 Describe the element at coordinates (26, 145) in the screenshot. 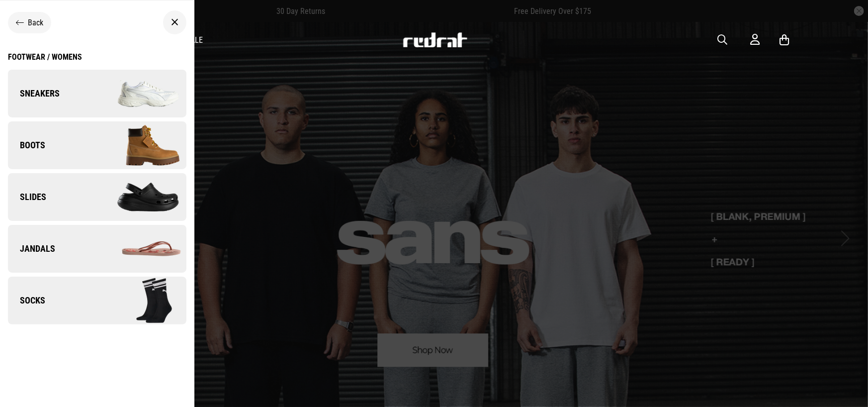

I see `span: Boots` at that location.